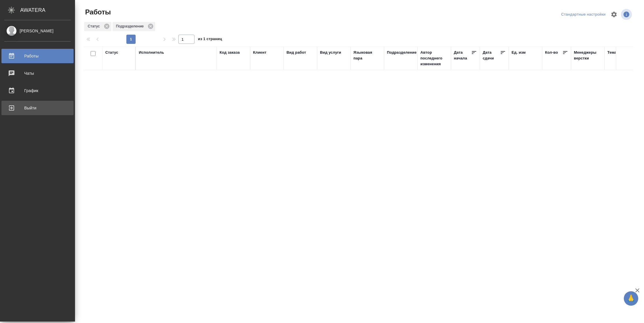 This screenshot has height=323, width=644. What do you see at coordinates (259, 53) in the screenshot?
I see `div: Клиент` at bounding box center [259, 53].